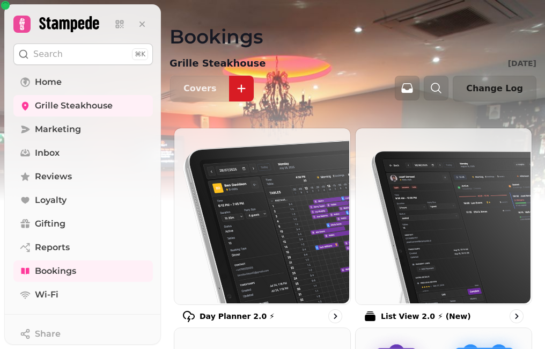  I want to click on span: Share, so click(48, 334).